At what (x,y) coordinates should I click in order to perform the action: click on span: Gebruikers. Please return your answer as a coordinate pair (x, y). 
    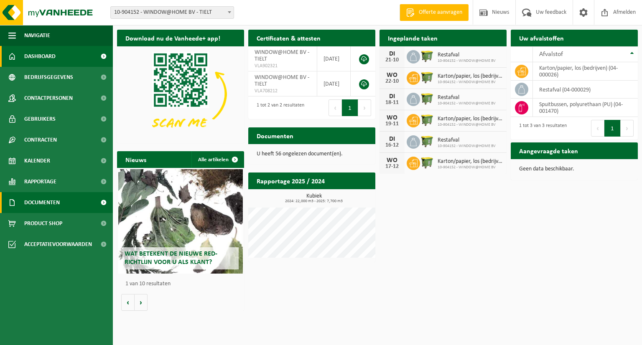
    Looking at the image, I should click on (40, 119).